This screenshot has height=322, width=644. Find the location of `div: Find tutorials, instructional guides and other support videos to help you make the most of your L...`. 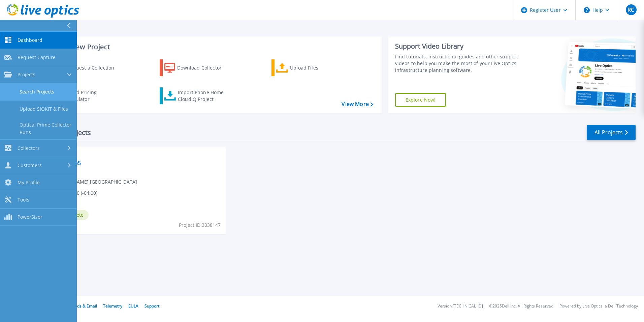

div: Find tutorials, instructional guides and other support videos to help you make the most of your L... is located at coordinates (458, 63).